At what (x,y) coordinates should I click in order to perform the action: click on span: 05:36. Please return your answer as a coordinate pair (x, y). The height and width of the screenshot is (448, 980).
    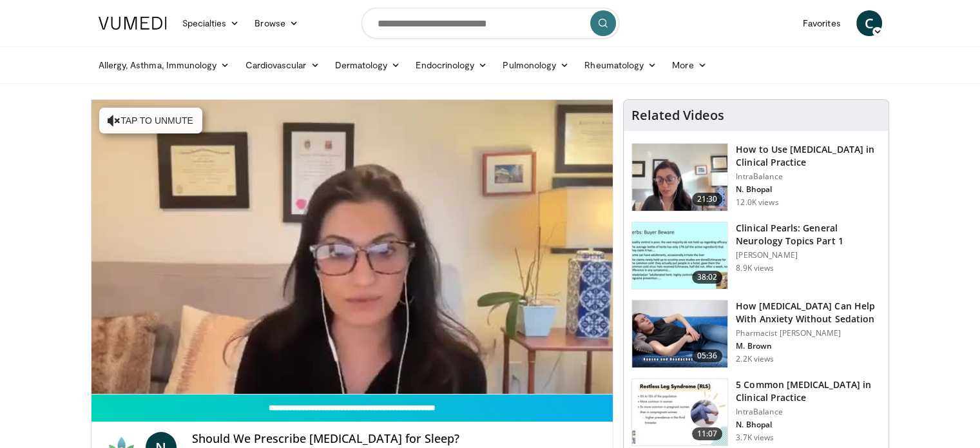
    Looking at the image, I should click on (708, 356).